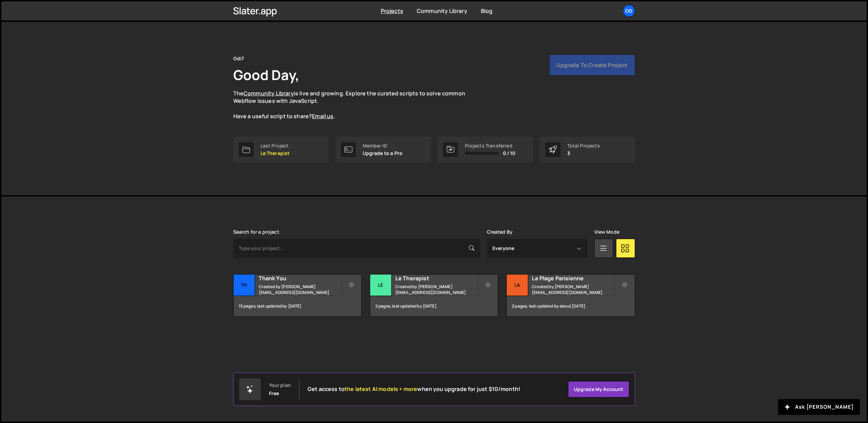 The image size is (868, 423). I want to click on a: Od, so click(629, 10).